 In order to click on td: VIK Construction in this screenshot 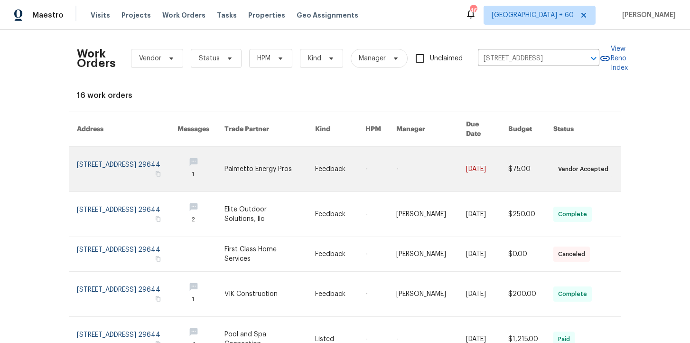, I will do `click(262, 294)`.